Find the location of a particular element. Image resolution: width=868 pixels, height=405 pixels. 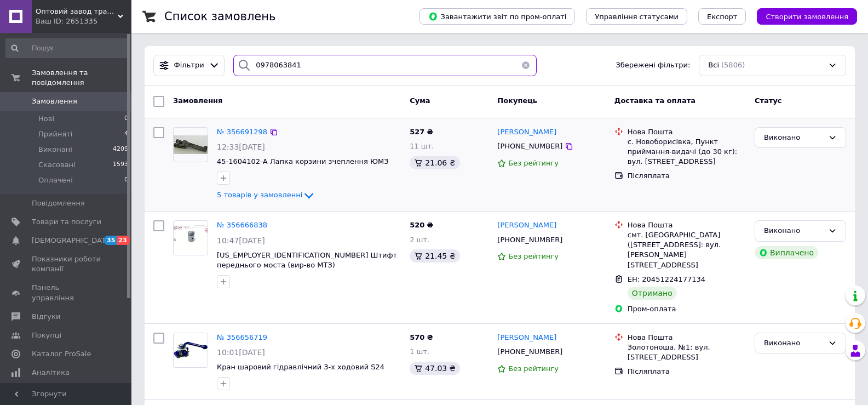

a: 5 товарів у замовленні is located at coordinates (266, 194).